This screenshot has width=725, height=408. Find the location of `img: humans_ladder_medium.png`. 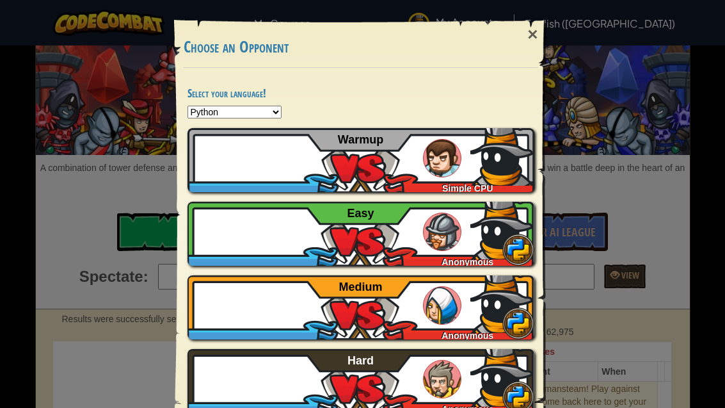

img: humans_ladder_medium.png is located at coordinates (442, 305).